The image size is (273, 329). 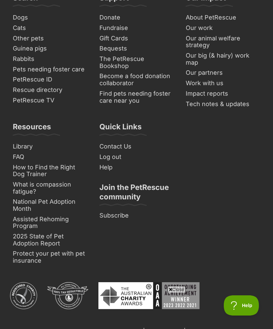 I want to click on a: Rescue directory, so click(x=50, y=90).